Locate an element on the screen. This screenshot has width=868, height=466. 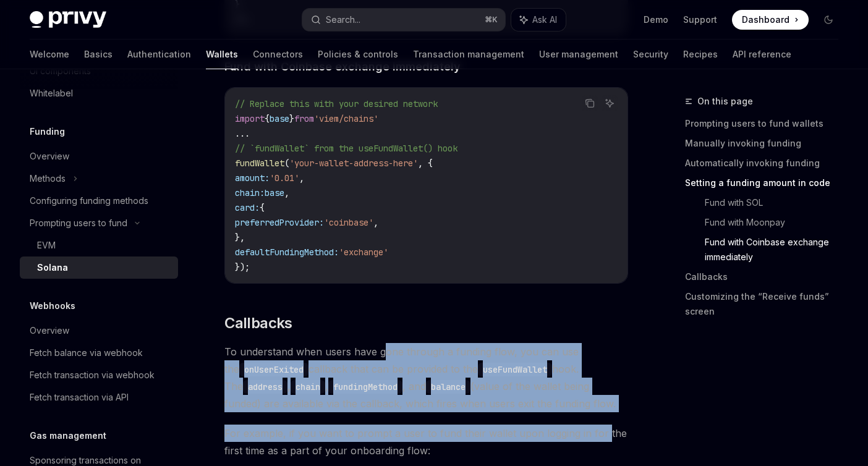
button: Copy the contents from the code block is located at coordinates (590, 103).